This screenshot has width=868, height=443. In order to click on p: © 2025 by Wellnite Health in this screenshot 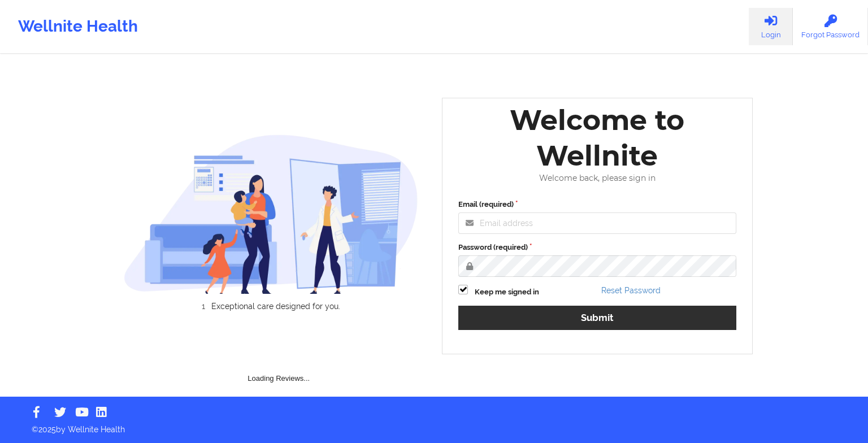, I will do `click(434, 425)`.